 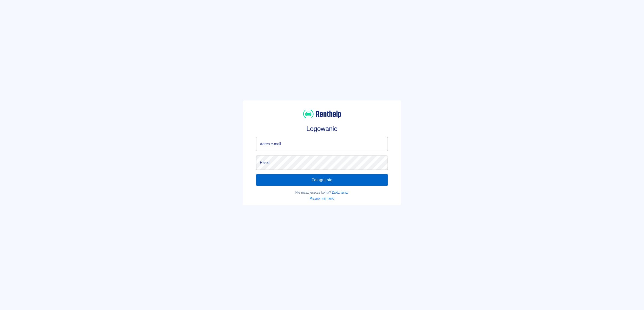 I want to click on a: Przypomnij hasło, so click(x=322, y=199).